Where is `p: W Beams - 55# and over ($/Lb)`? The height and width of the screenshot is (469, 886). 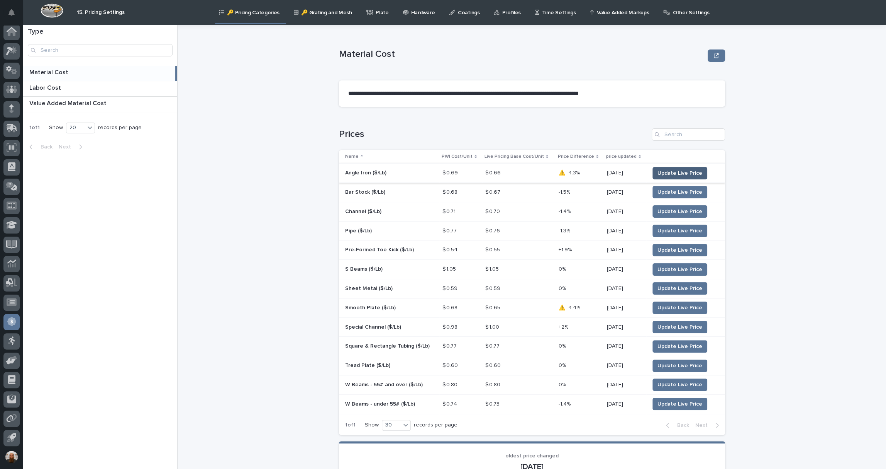
p: W Beams - 55# and over ($/Lb) is located at coordinates (385, 384).